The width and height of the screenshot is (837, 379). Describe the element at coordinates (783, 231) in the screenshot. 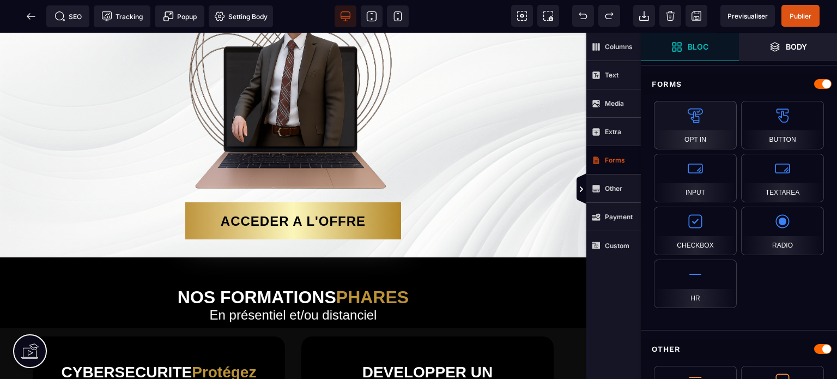

I see `div: Radio` at that location.